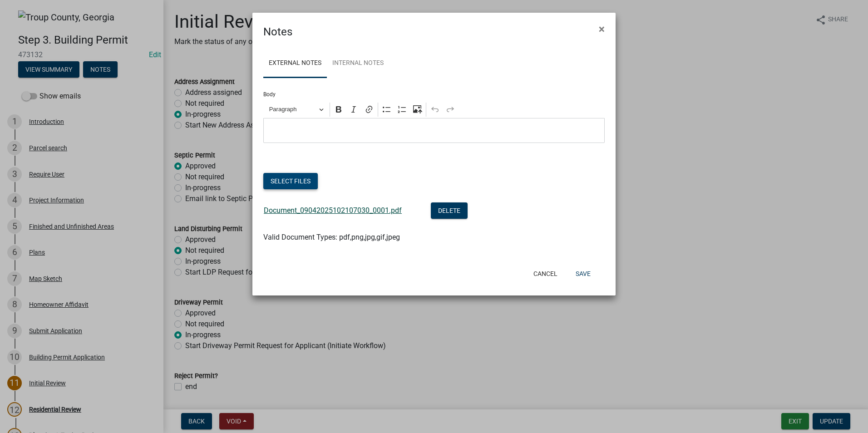 The image size is (868, 433). What do you see at coordinates (582, 273) in the screenshot?
I see `button: Save` at bounding box center [582, 273].